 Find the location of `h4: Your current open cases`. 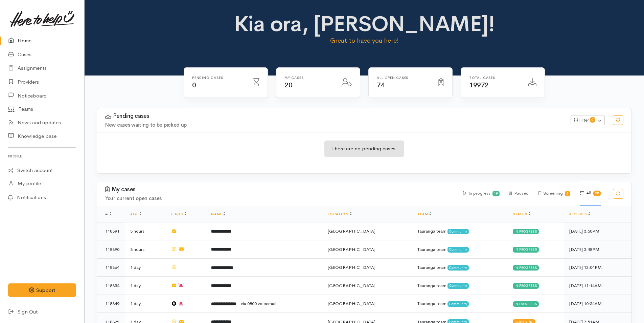

h4: Your current open cases is located at coordinates (280, 199).